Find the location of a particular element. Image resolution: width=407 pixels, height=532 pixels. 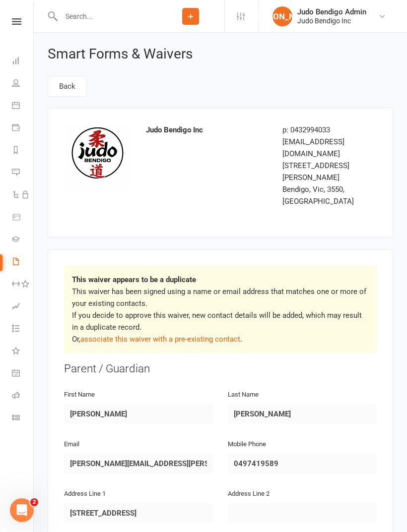

a: General attendance kiosk mode is located at coordinates (23, 374).